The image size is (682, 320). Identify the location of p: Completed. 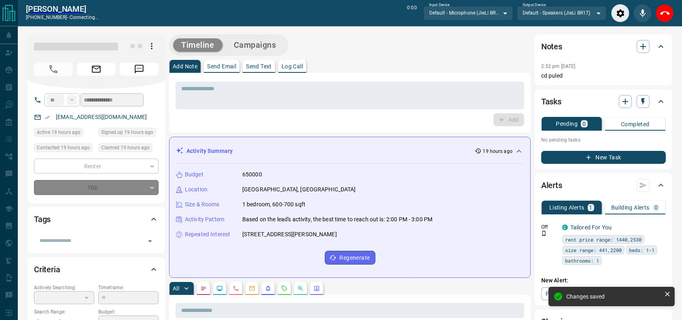
(635, 124).